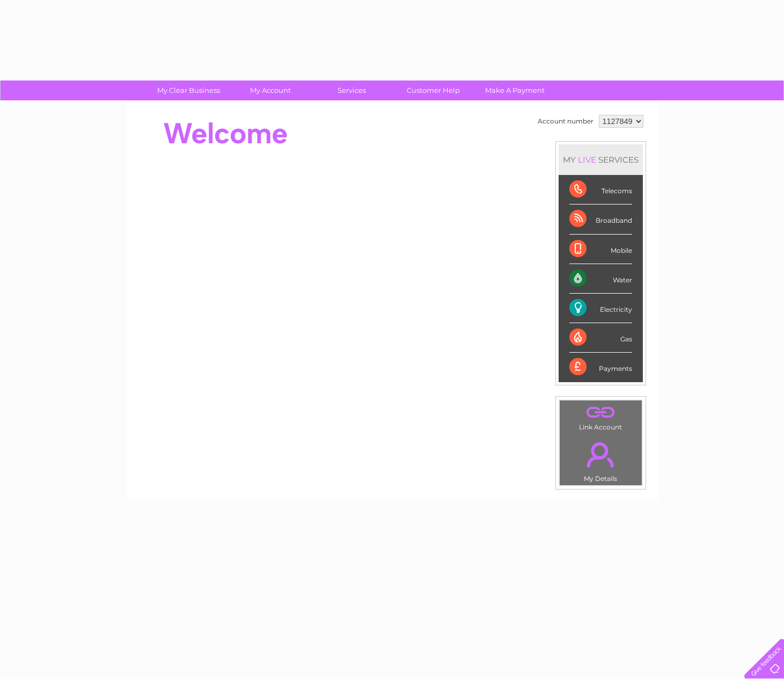 Image resolution: width=784 pixels, height=679 pixels. What do you see at coordinates (566, 121) in the screenshot?
I see `td: Account number` at bounding box center [566, 121].